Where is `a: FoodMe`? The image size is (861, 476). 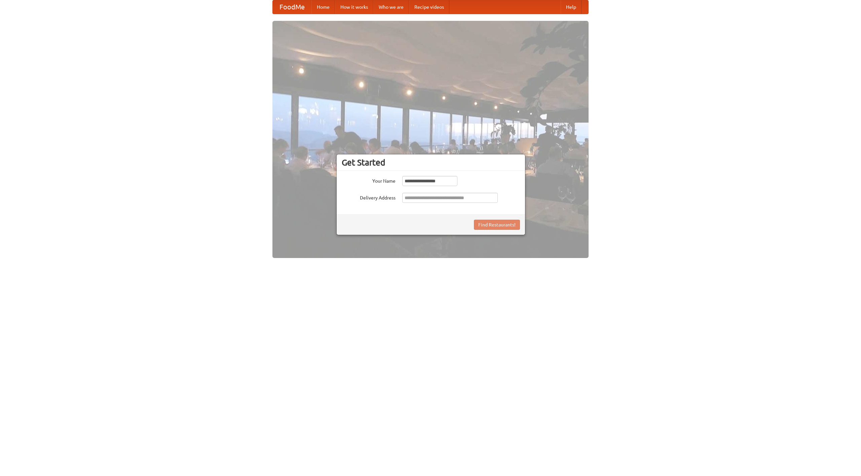 a: FoodMe is located at coordinates (292, 7).